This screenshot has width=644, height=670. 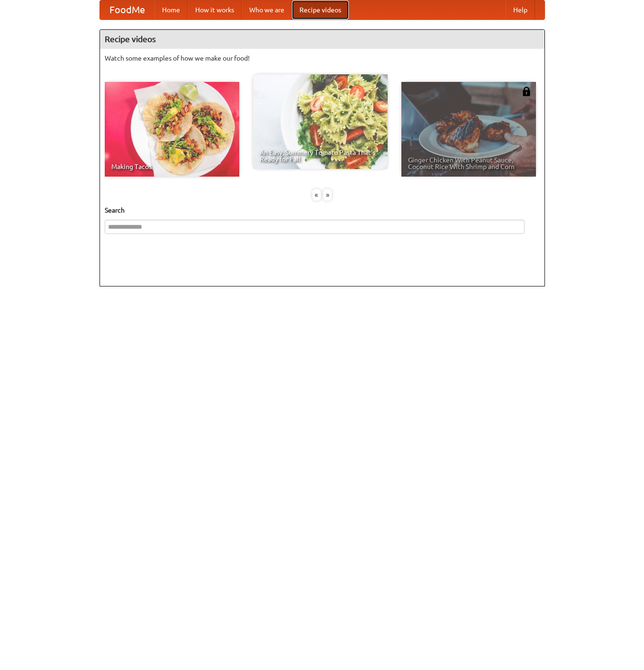 I want to click on span: Making Tacos, so click(x=172, y=167).